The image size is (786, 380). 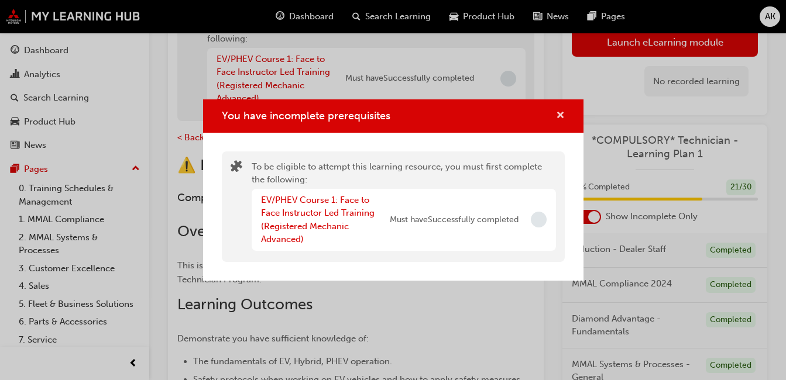 What do you see at coordinates (393, 190) in the screenshot?
I see `div: You have incomplete prerequisites` at bounding box center [393, 190].